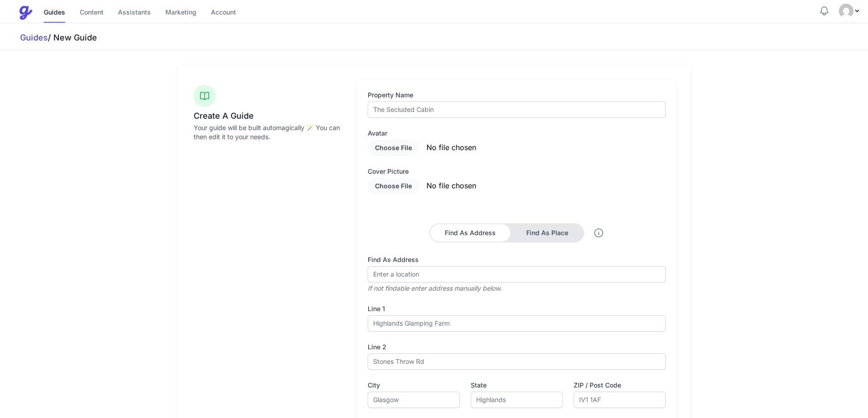 Image resolution: width=868 pixels, height=418 pixels. Describe the element at coordinates (516, 347) in the screenshot. I see `label: Line 2` at that location.